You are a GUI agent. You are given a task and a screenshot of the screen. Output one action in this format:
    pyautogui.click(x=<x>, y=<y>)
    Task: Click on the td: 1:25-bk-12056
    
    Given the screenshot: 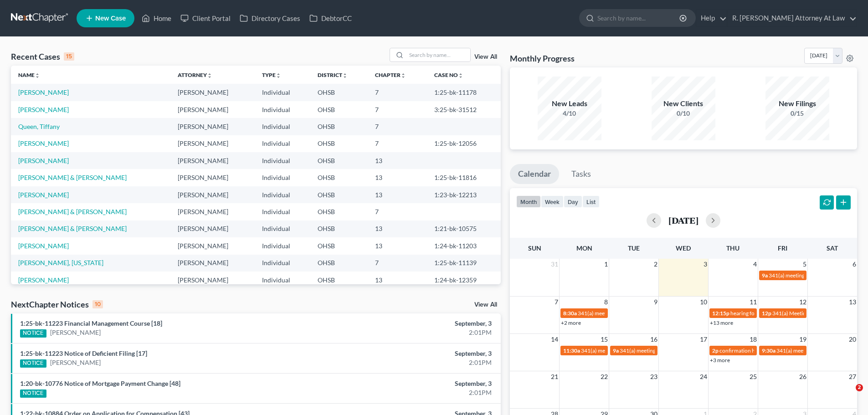 What is the action you would take?
    pyautogui.click(x=464, y=144)
    